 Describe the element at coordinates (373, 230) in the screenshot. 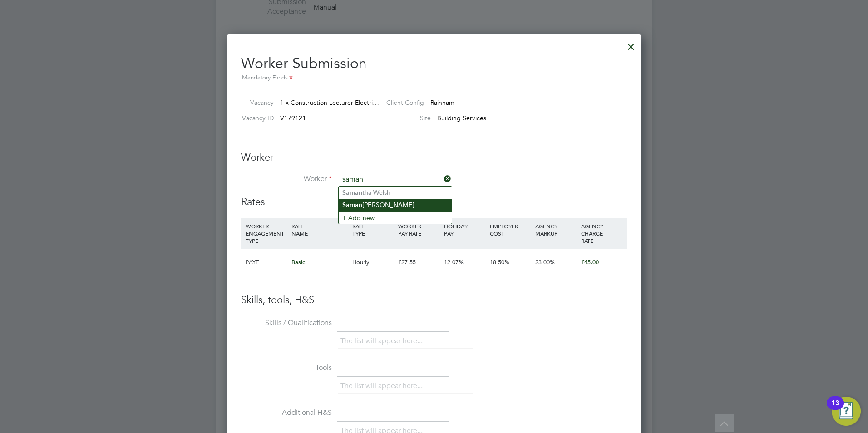

I see `div: RATE TYPE` at that location.